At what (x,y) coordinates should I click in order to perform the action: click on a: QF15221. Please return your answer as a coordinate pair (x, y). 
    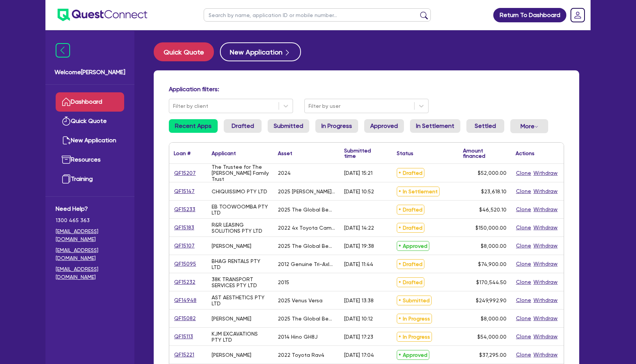
    Looking at the image, I should click on (184, 354).